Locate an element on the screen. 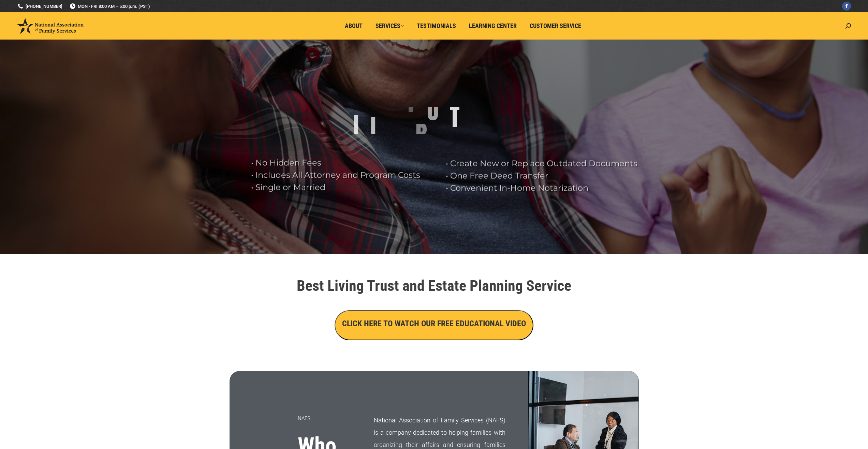 The image size is (868, 449). img: National Association of Family Services is located at coordinates (50, 26).